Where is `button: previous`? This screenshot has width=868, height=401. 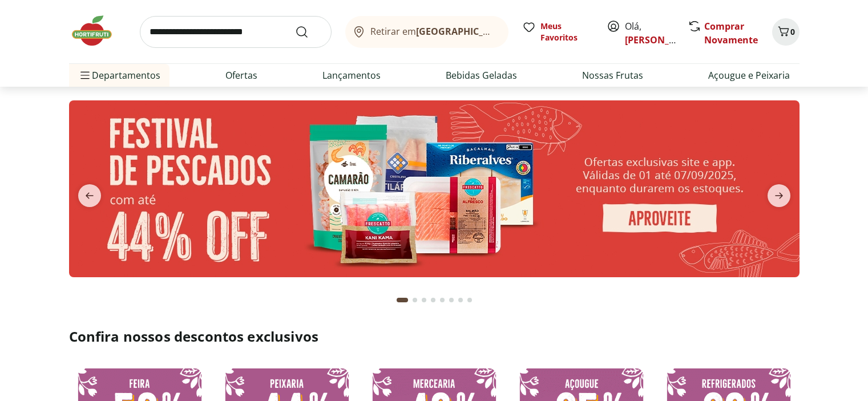 button: previous is located at coordinates (90, 196).